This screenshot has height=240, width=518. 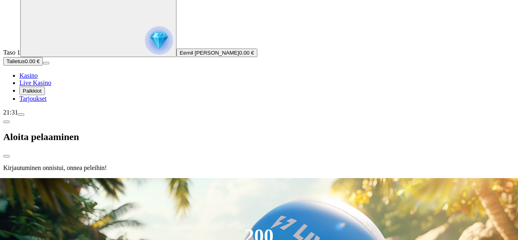 I want to click on span: Kasino, so click(x=28, y=75).